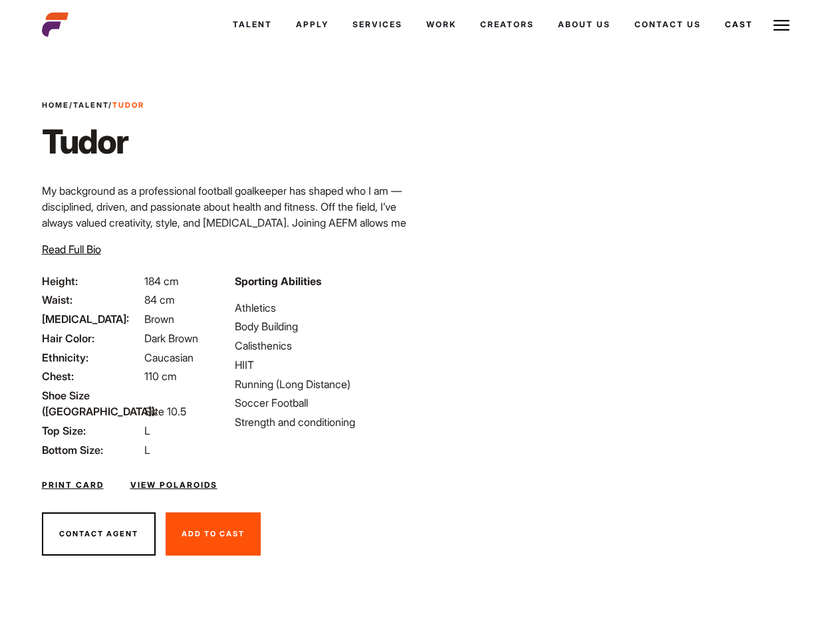 Image resolution: width=840 pixels, height=638 pixels. What do you see at coordinates (323, 365) in the screenshot?
I see `li: HIIT` at bounding box center [323, 365].